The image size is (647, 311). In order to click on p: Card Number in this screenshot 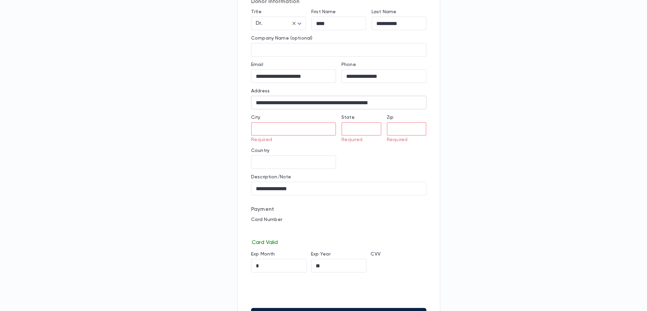, I will do `click(339, 220)`.